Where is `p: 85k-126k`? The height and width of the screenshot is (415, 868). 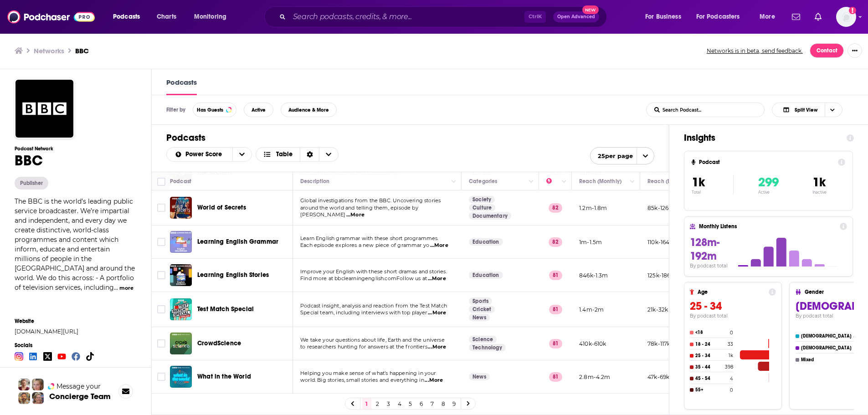 p: 85k-126k is located at coordinates (659, 208).